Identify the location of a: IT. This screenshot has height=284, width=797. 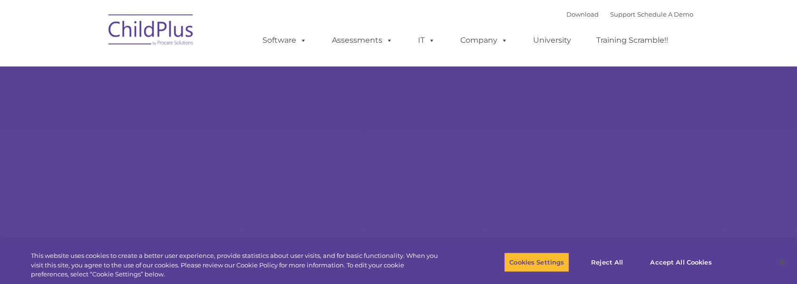
(426, 40).